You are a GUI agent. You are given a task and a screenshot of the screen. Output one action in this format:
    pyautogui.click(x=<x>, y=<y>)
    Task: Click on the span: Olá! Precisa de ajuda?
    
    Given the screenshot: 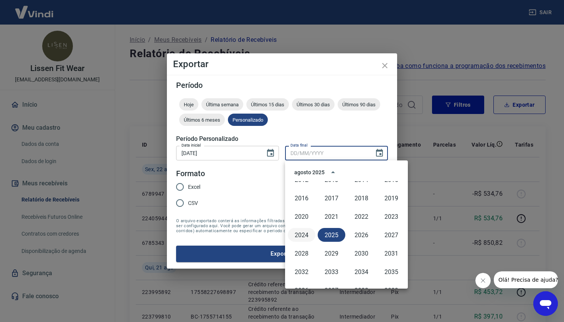 What is the action you would take?
    pyautogui.click(x=35, y=8)
    